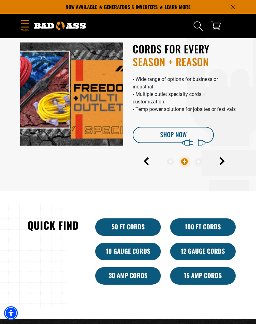 The image size is (256, 324). Describe the element at coordinates (185, 62) in the screenshot. I see `span: SEASON + REASON` at that location.